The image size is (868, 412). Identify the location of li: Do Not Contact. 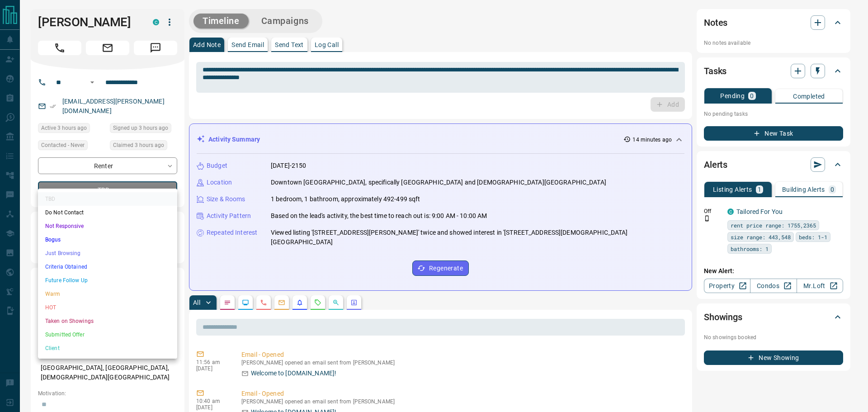
(108, 213).